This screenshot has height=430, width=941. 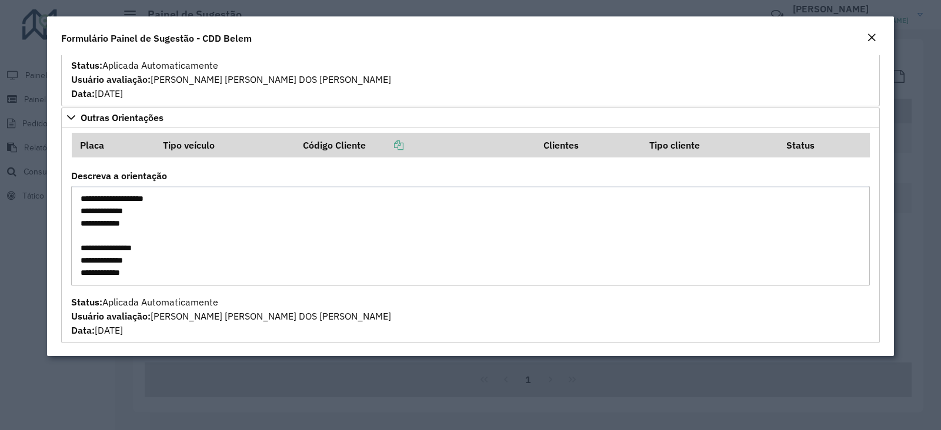 What do you see at coordinates (415, 145) in the screenshot?
I see `th: Código Cliente` at bounding box center [415, 145].